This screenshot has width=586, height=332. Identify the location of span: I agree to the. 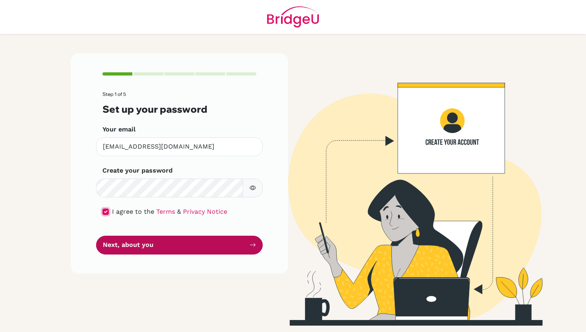
(133, 211).